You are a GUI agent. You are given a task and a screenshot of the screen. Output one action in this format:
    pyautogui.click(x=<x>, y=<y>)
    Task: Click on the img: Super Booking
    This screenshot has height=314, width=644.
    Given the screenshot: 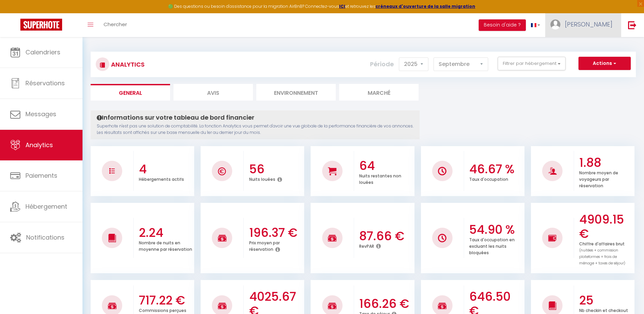 What is the action you would take?
    pyautogui.click(x=41, y=25)
    